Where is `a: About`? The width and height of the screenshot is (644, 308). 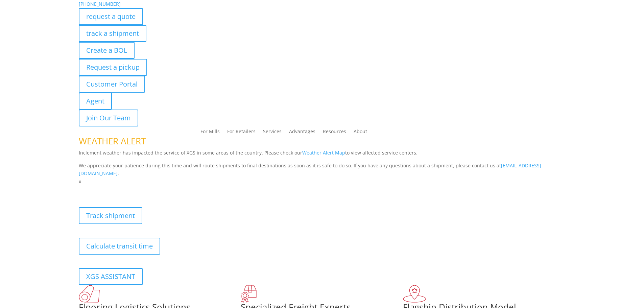
a: About is located at coordinates (360, 132).